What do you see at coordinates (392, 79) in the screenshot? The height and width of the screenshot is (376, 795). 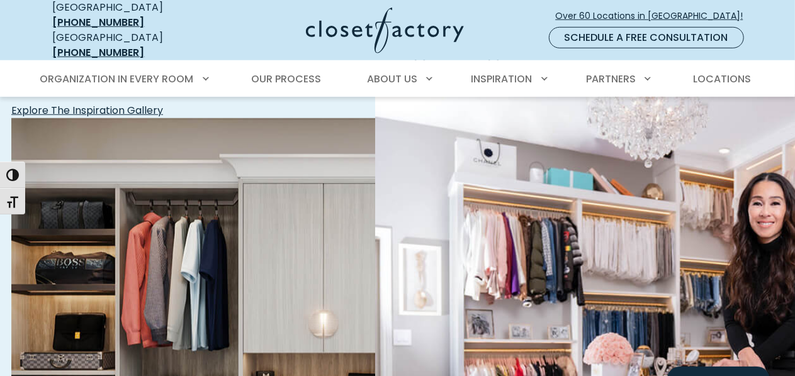 I see `span: About Us` at bounding box center [392, 79].